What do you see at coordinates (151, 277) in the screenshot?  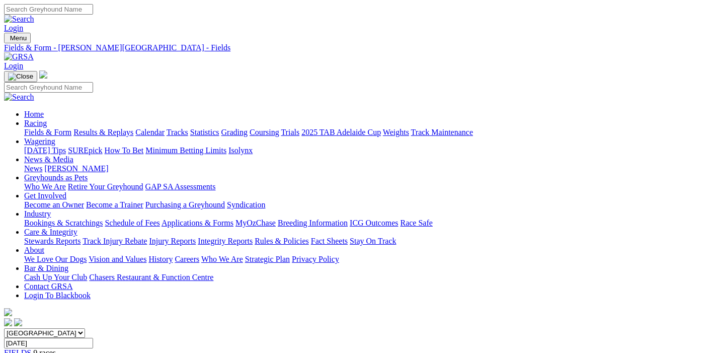 I see `a: Chasers Restaurant & Function Centre` at bounding box center [151, 277].